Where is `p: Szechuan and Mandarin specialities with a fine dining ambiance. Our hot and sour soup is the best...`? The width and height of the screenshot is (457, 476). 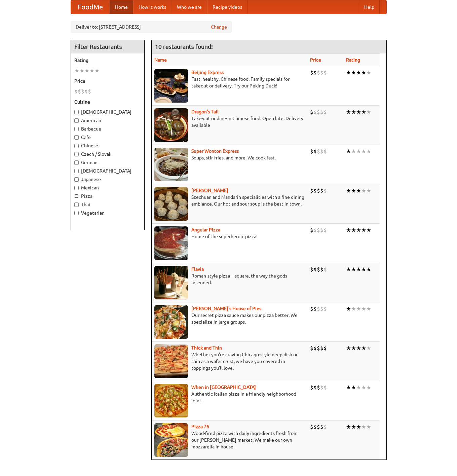 p: Szechuan and Mandarin specialities with a fine dining ambiance. Our hot and sour soup is the best... is located at coordinates (230, 201).